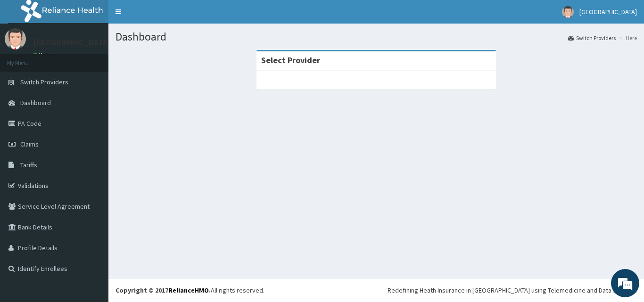 Image resolution: width=644 pixels, height=302 pixels. I want to click on h1: Dashboard, so click(376, 37).